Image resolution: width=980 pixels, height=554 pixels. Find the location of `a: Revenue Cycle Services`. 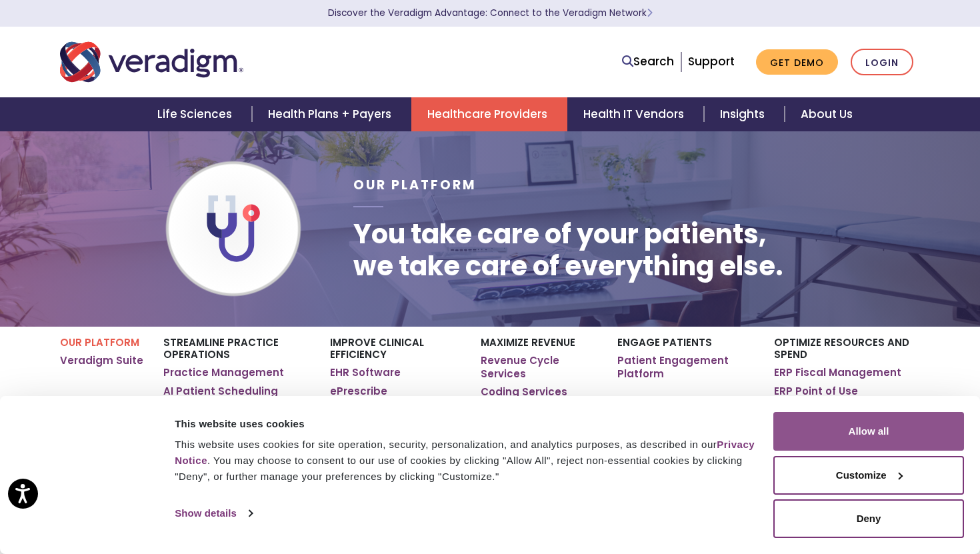

a: Revenue Cycle Services is located at coordinates (539, 367).